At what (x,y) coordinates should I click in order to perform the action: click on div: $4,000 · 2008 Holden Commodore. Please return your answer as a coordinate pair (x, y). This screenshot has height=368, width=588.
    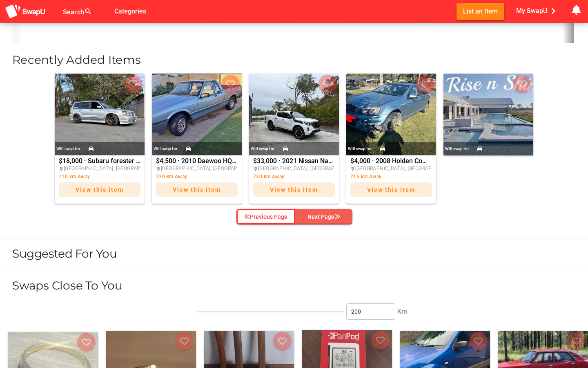
    Looking at the image, I should click on (391, 180).